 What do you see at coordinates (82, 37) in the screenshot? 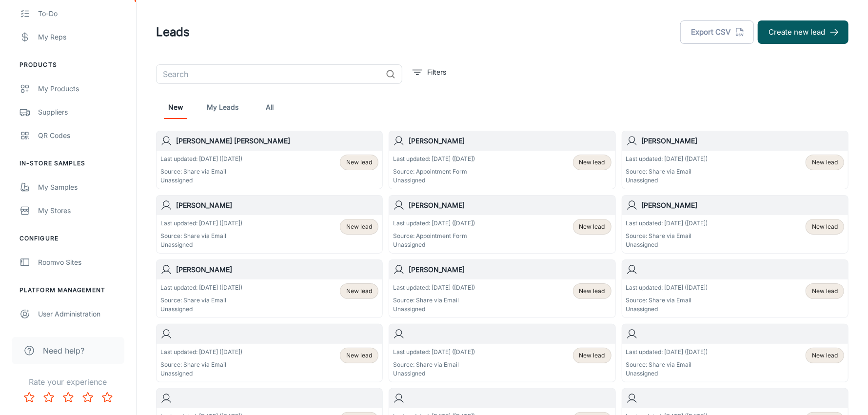
I see `div: My Reps` at bounding box center [82, 37].